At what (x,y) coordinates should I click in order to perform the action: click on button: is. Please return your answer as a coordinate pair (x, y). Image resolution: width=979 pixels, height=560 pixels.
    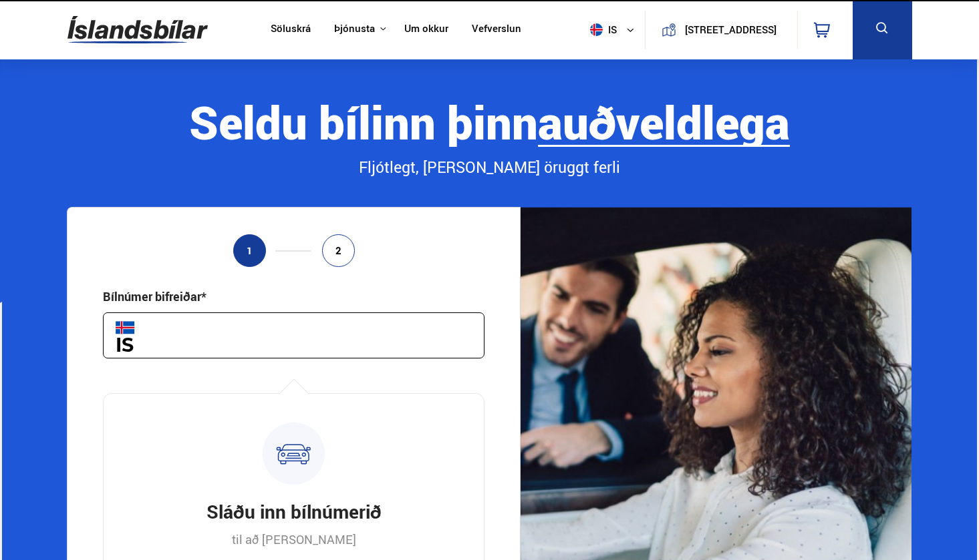
    Looking at the image, I should click on (615, 30).